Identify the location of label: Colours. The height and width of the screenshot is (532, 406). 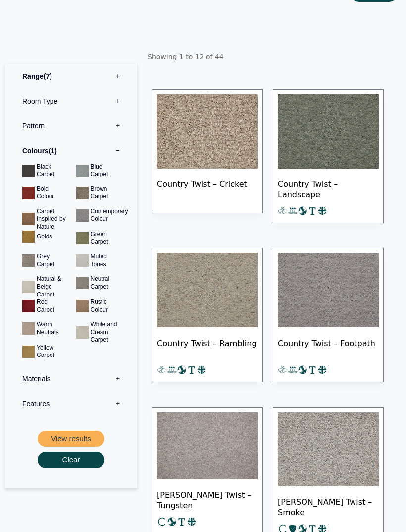
(71, 151).